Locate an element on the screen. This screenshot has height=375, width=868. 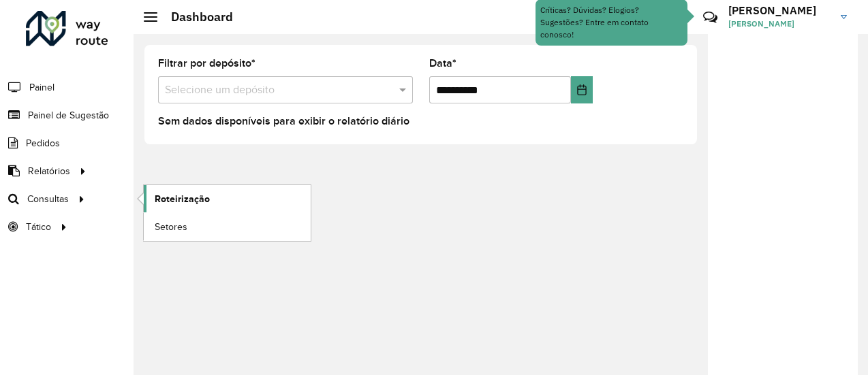
span: Relatórios is located at coordinates (49, 171).